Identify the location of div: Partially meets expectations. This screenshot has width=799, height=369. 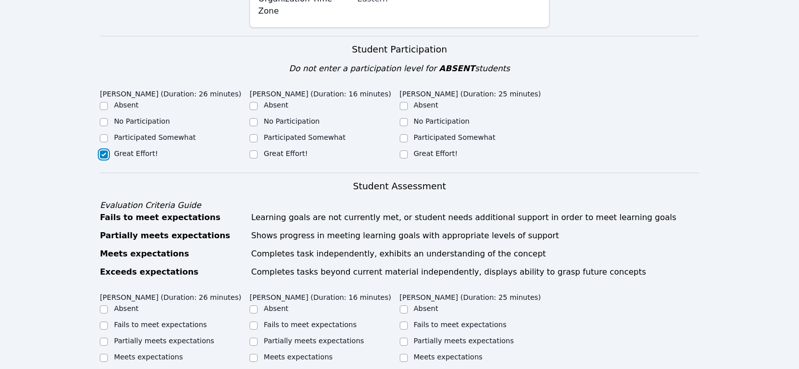
(172, 235).